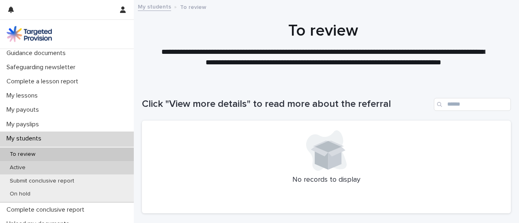  Describe the element at coordinates (323, 31) in the screenshot. I see `h1: To review` at that location.